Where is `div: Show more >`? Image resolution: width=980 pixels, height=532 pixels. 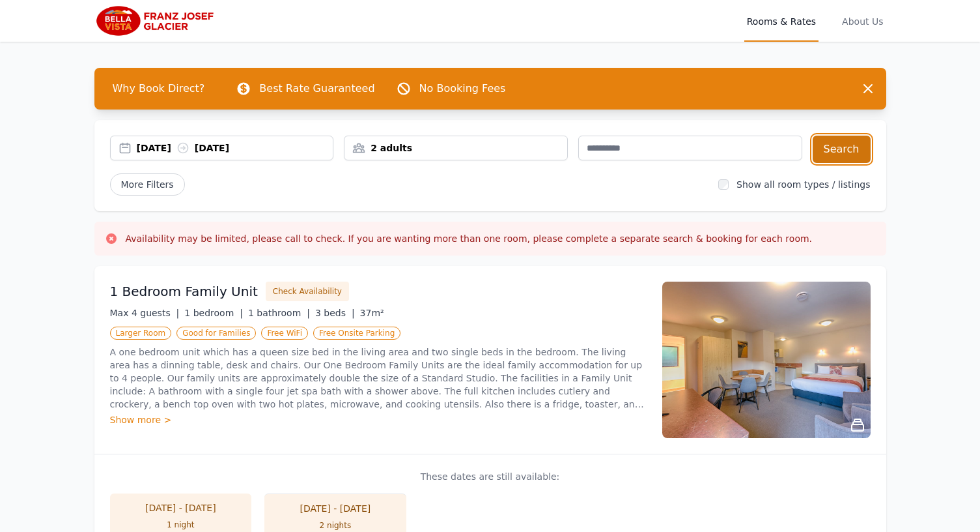 div: Show more > is located at coordinates (378, 419).